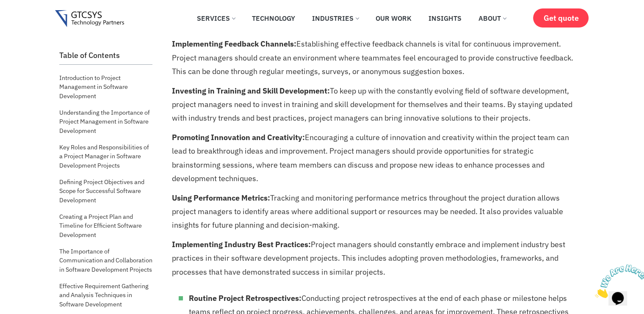  What do you see at coordinates (234, 43) in the screenshot?
I see `b: Implementing Feedback Channels:` at bounding box center [234, 43].